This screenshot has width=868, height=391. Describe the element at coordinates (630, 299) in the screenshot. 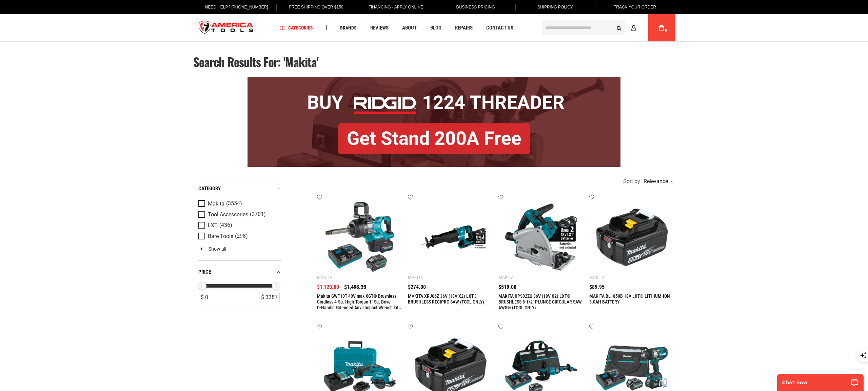

I see `a: MAKITA BL1850B 18V LXT® LITHIUM-ION 5.0AH BATTERY` at that location.